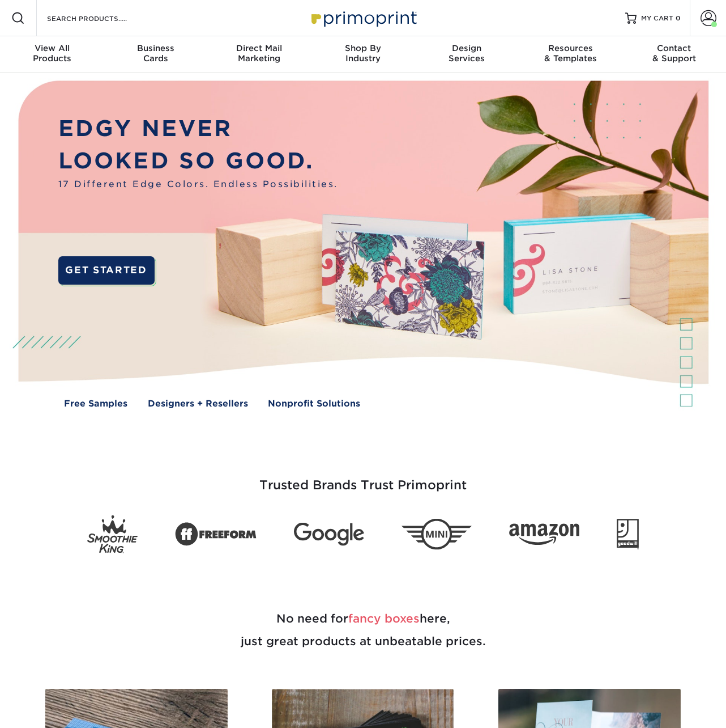  What do you see at coordinates (155, 48) in the screenshot?
I see `span: Business` at bounding box center [155, 48].